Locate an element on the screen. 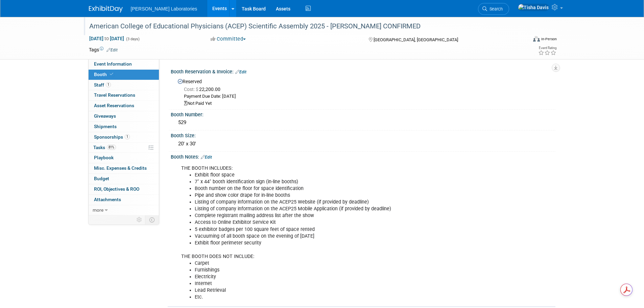  a: Staff1 is located at coordinates (124, 85).